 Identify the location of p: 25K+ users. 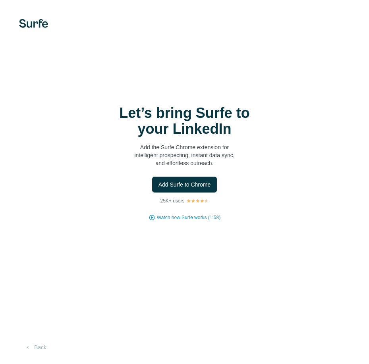
(172, 201).